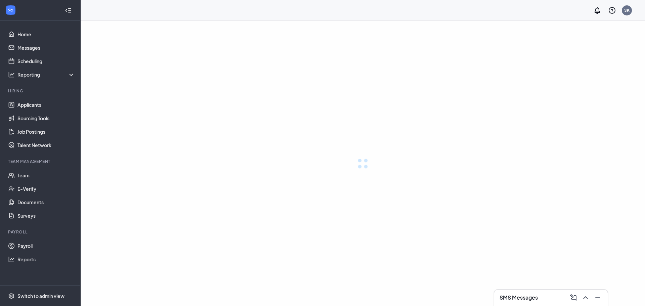 This screenshot has width=645, height=306. What do you see at coordinates (11, 10) in the screenshot?
I see `svg: WorkstreamLogo` at bounding box center [11, 10].